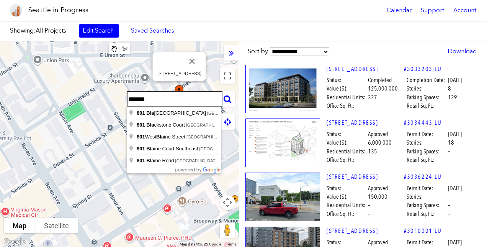  What do you see at coordinates (283, 142) in the screenshot?
I see `img: 32.jpg` at bounding box center [283, 142].